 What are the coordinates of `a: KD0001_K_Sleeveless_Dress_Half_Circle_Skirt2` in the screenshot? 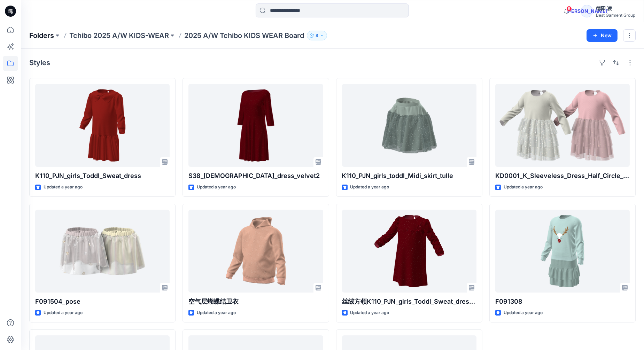 It's located at (563, 125).